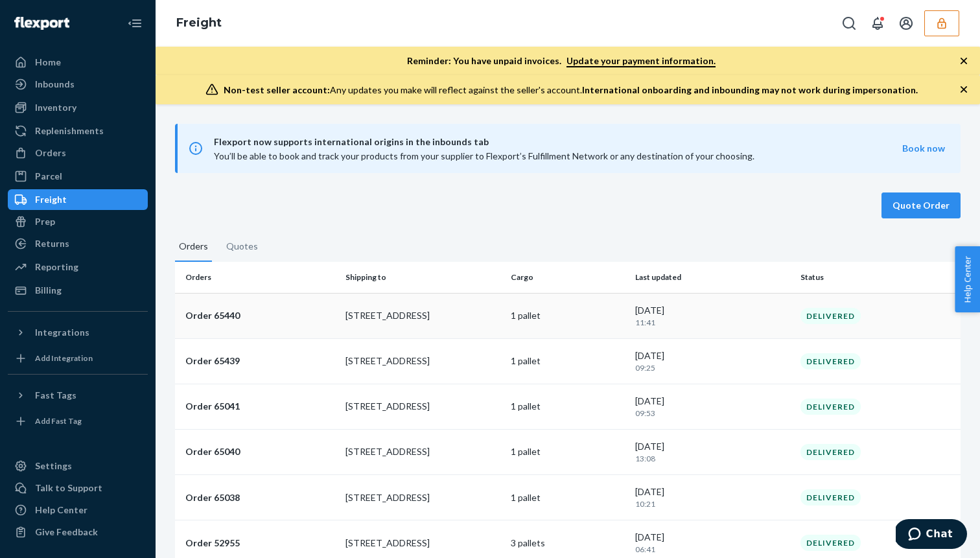 This screenshot has height=558, width=980. Describe the element at coordinates (41, 23) in the screenshot. I see `img: Flexport logo` at that location.